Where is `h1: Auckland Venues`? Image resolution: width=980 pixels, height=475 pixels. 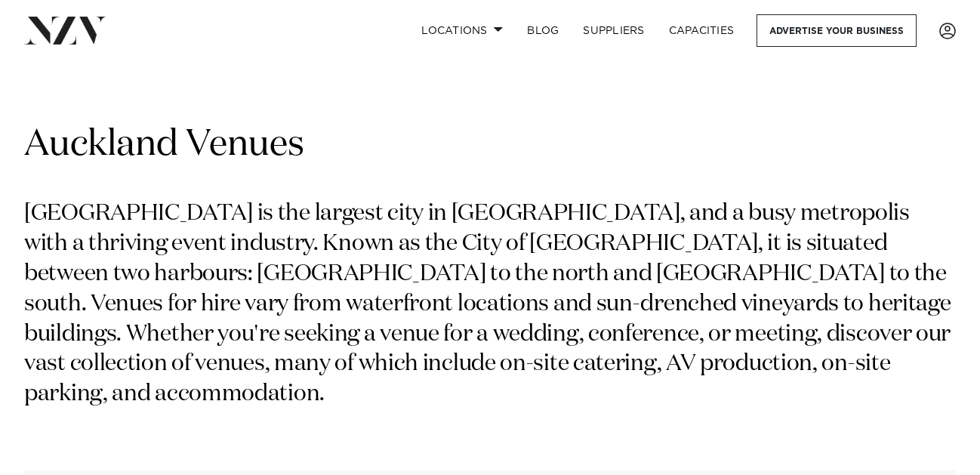
h1: Auckland Venues is located at coordinates (490, 145).